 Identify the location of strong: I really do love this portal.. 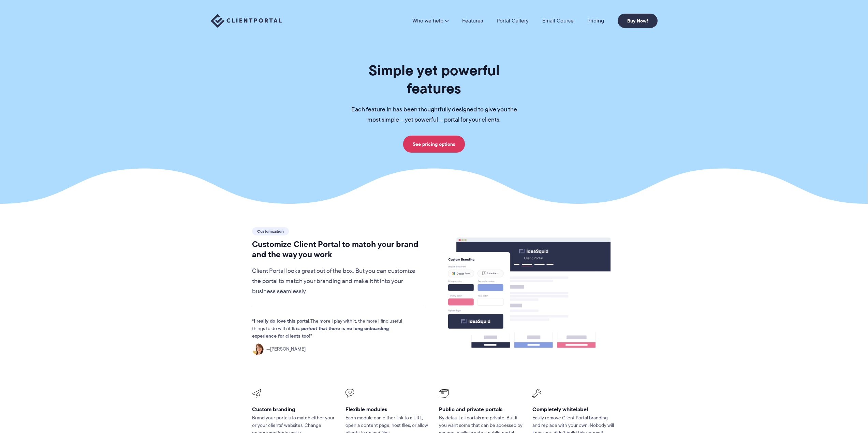
(282, 321).